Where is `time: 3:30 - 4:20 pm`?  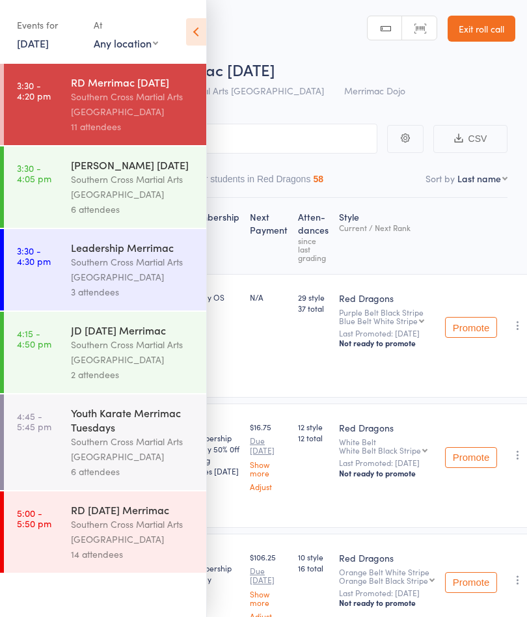 time: 3:30 - 4:20 pm is located at coordinates (34, 90).